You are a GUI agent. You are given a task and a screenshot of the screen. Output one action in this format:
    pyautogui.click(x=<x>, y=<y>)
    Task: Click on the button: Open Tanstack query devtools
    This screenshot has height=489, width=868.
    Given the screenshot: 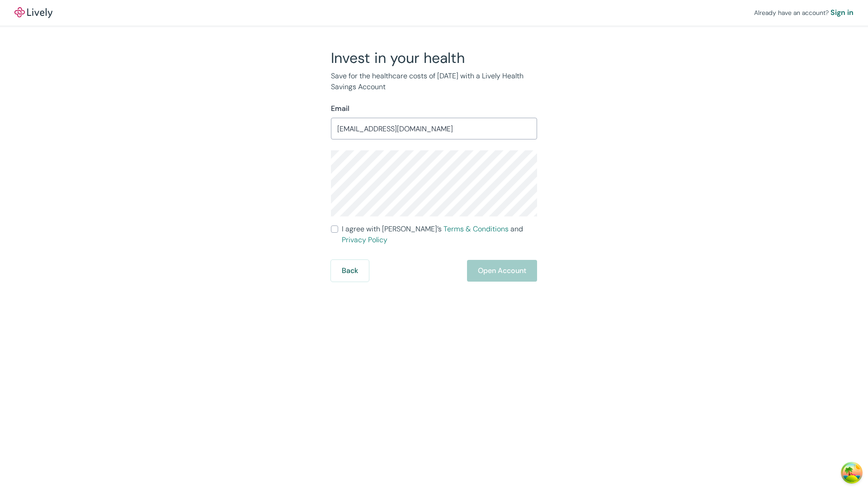 What is the action you would take?
    pyautogui.click(x=852, y=472)
    